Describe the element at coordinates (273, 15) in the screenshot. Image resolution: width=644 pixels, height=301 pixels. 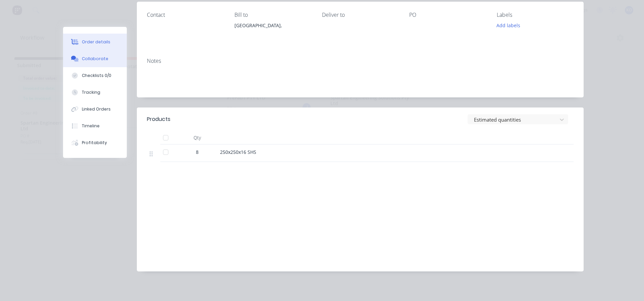
I see `div: Bill to` at that location.